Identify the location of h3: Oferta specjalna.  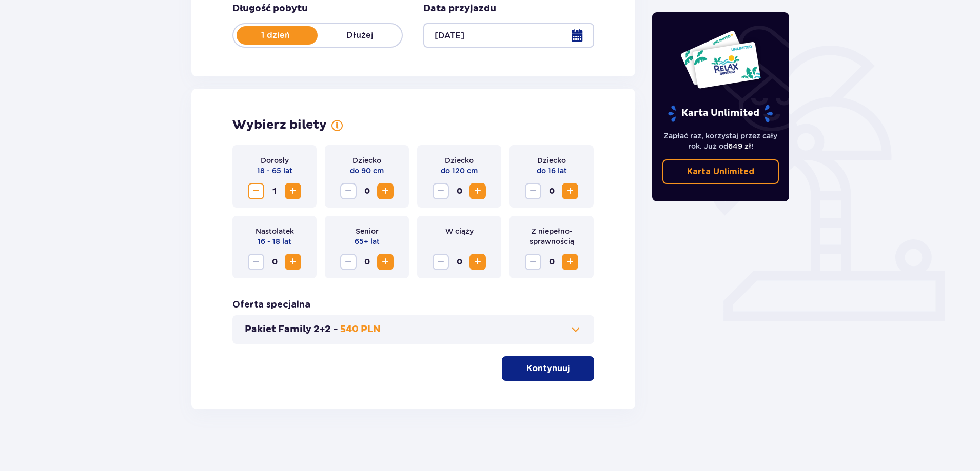
(271, 305).